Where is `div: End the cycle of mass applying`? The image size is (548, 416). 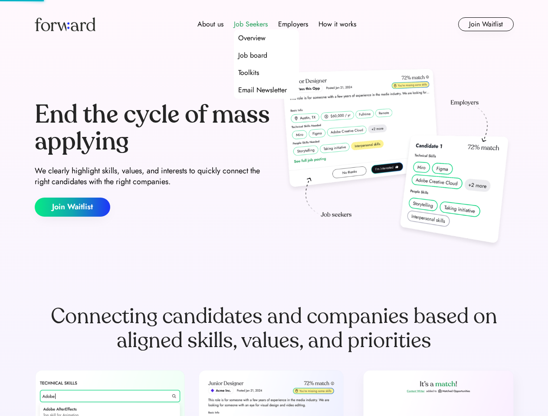 div: End the cycle of mass applying is located at coordinates (153, 128).